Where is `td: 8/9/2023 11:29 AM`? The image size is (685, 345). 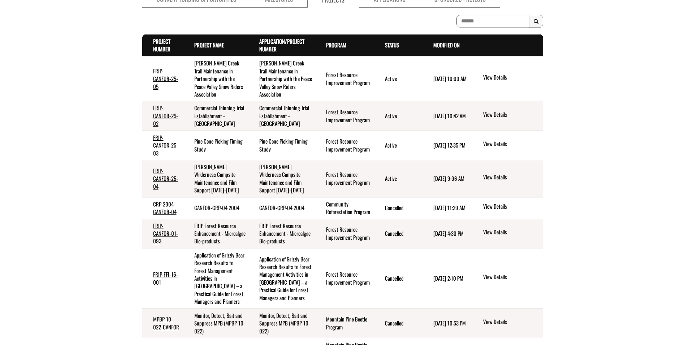
td: 8/9/2023 11:29 AM is located at coordinates (447, 208).